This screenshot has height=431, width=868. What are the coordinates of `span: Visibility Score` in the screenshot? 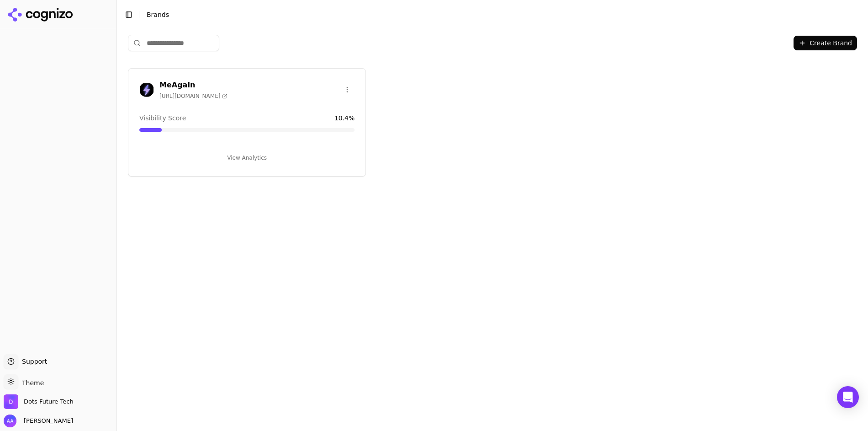 It's located at (163, 118).